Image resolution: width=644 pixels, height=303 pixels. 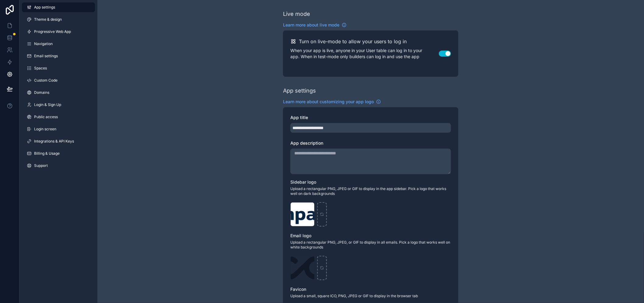 What do you see at coordinates (371, 244) in the screenshot?
I see `span: Upload a rectangular PNG, JPEG, or GIF to display in all emails. Pick a logo that works well on w...` at bounding box center [371, 244].